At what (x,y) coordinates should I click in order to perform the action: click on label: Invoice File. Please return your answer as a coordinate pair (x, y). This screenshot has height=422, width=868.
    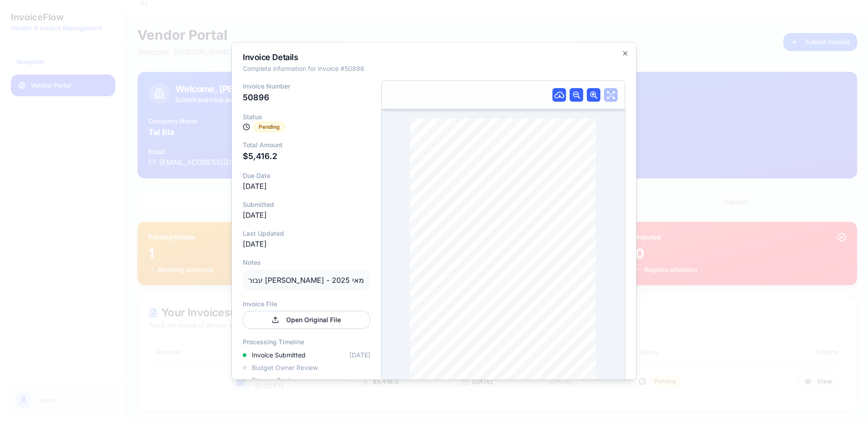
    Looking at the image, I should click on (260, 304).